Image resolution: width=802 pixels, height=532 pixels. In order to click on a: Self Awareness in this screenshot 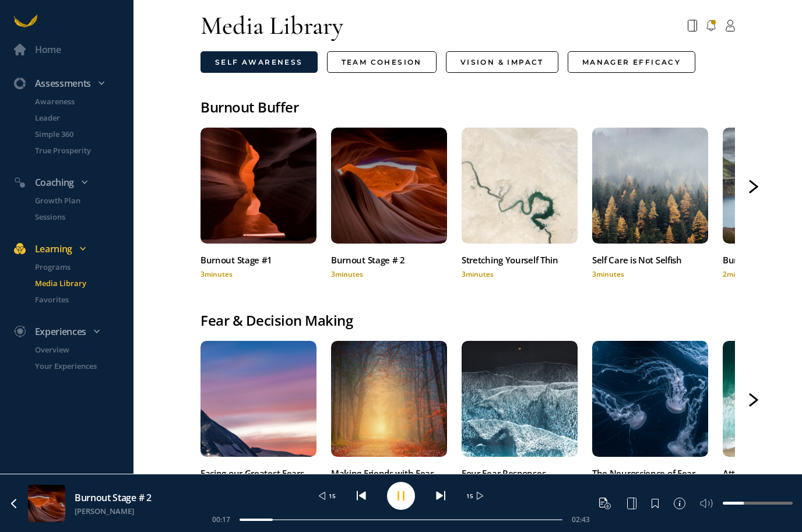, I will do `click(259, 62)`.